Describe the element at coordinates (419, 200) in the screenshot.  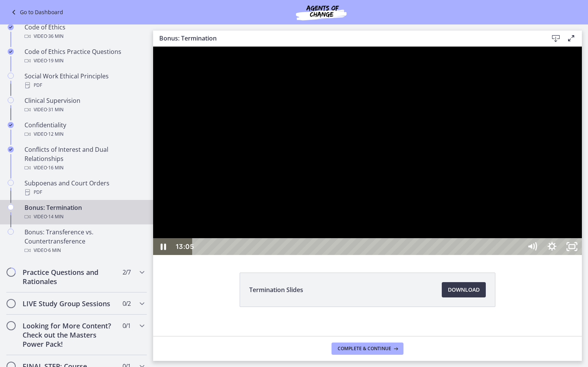
I see `button: Unfullscreen` at that location.